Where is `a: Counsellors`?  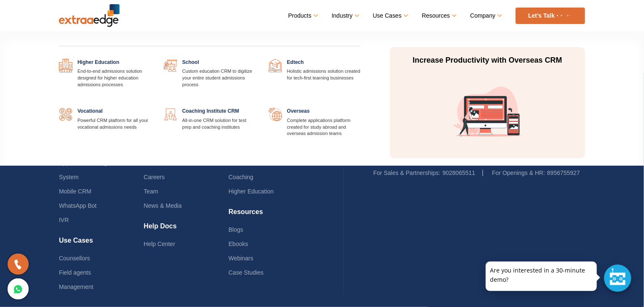
a: Counsellors is located at coordinates (74, 259).